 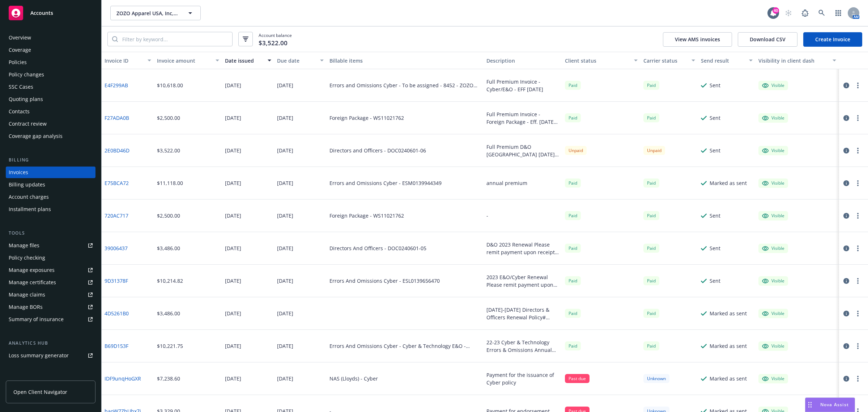 I want to click on div: Policy checking, so click(x=27, y=258).